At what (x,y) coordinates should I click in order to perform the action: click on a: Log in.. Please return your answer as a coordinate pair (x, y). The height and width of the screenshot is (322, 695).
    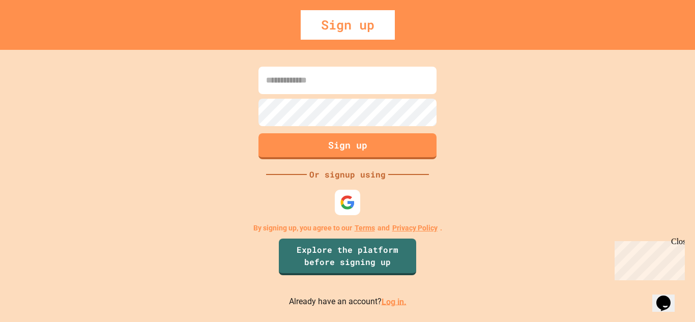
    Looking at the image, I should click on (394, 301).